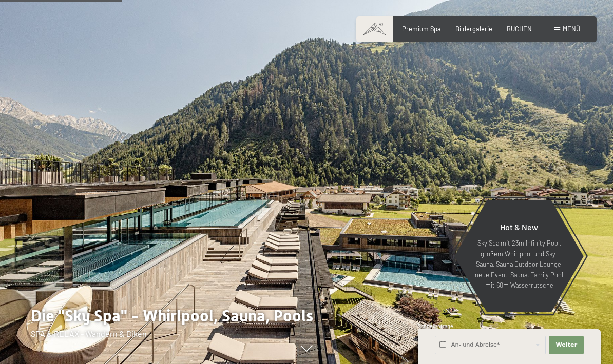 The image size is (613, 364). What do you see at coordinates (474, 28) in the screenshot?
I see `span: Bildergalerie` at bounding box center [474, 28].